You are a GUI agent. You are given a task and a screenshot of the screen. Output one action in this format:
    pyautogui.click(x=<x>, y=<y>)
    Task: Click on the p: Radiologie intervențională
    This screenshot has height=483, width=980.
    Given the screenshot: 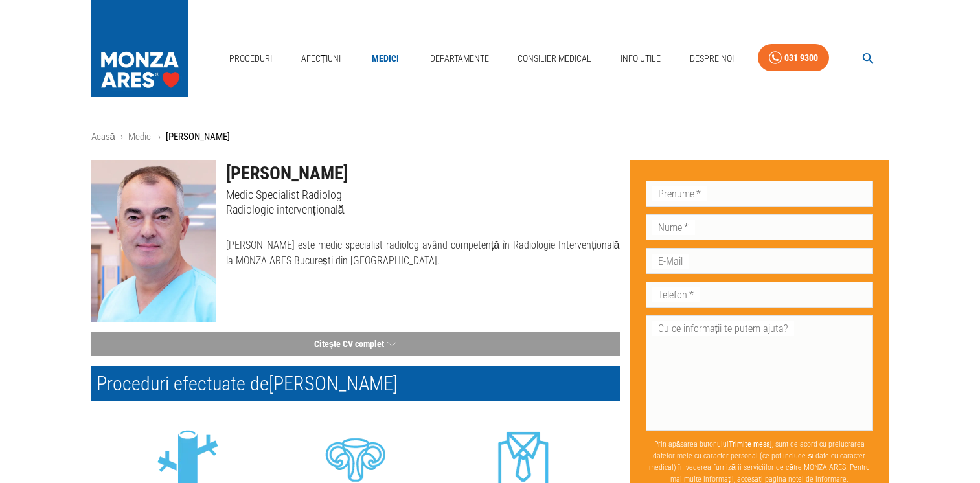 What is the action you would take?
    pyautogui.click(x=423, y=209)
    